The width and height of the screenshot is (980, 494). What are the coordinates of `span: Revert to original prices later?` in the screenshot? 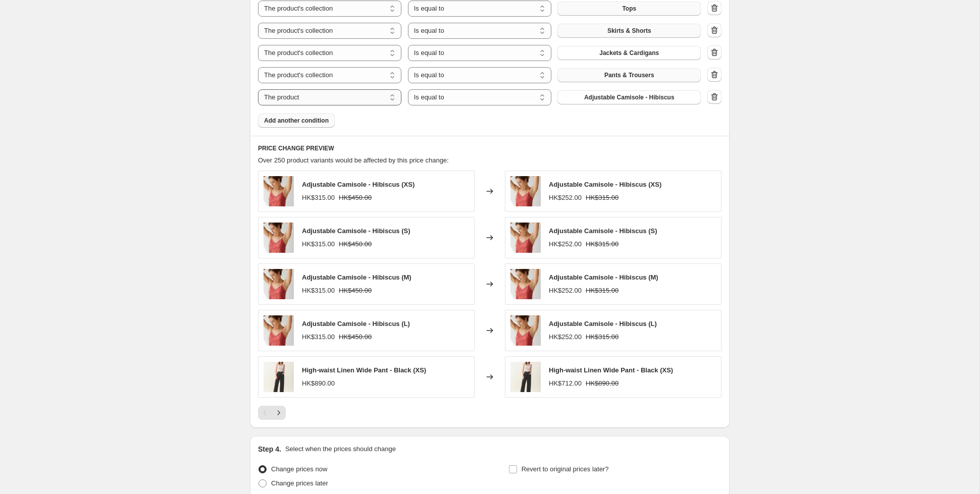 It's located at (565, 469).